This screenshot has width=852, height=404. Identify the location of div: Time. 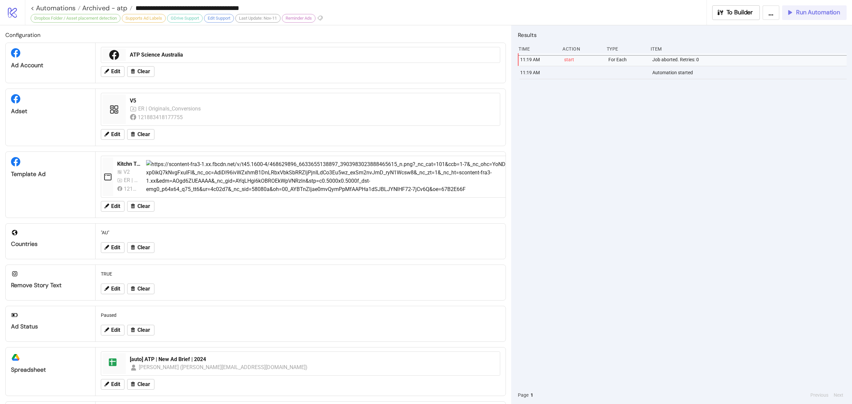
(537, 49).